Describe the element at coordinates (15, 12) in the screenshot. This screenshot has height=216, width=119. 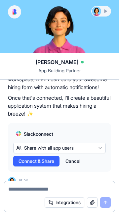
I see `img: logo` at that location.